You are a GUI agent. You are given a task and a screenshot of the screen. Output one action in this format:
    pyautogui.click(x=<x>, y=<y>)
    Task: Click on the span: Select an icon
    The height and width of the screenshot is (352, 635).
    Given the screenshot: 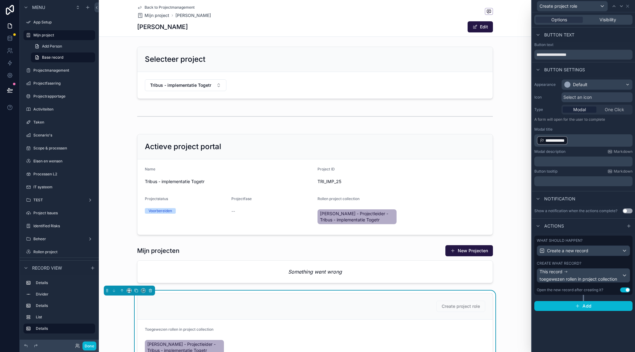 What is the action you would take?
    pyautogui.click(x=577, y=97)
    